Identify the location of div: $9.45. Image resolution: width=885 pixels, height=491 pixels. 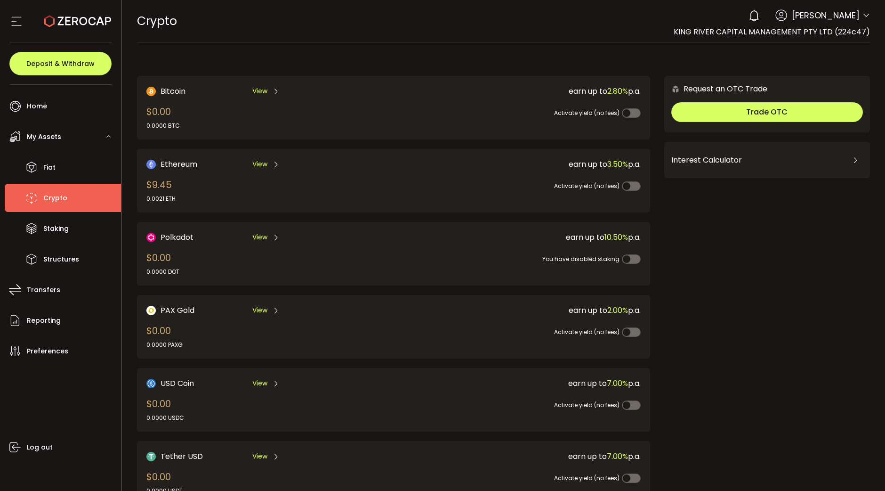
(161, 190).